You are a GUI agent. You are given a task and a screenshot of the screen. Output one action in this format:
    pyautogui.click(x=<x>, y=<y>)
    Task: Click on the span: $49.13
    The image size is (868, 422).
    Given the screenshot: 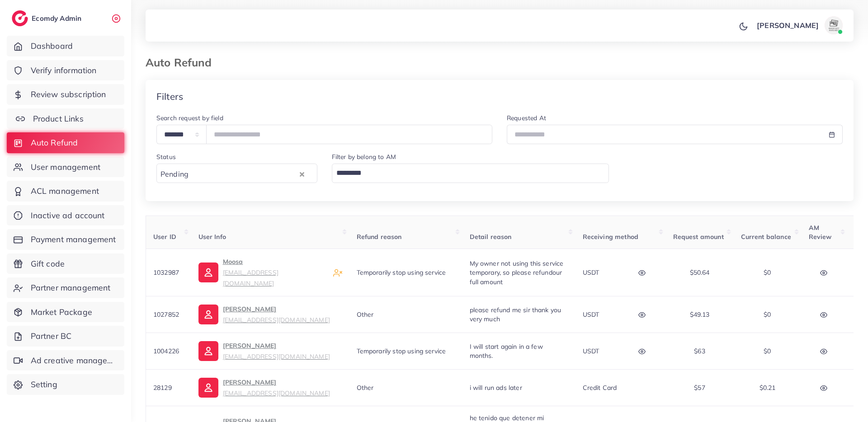 What is the action you would take?
    pyautogui.click(x=700, y=315)
    